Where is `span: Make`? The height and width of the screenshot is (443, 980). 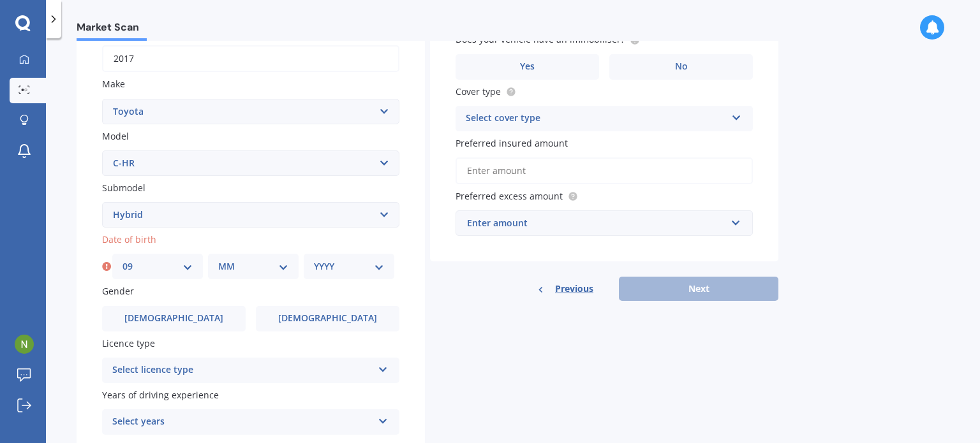 span: Make is located at coordinates (114, 84).